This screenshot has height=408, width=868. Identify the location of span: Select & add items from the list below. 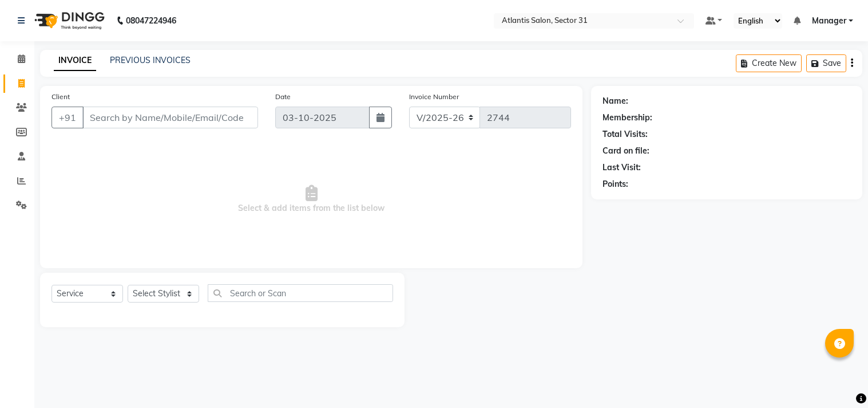
(311, 199).